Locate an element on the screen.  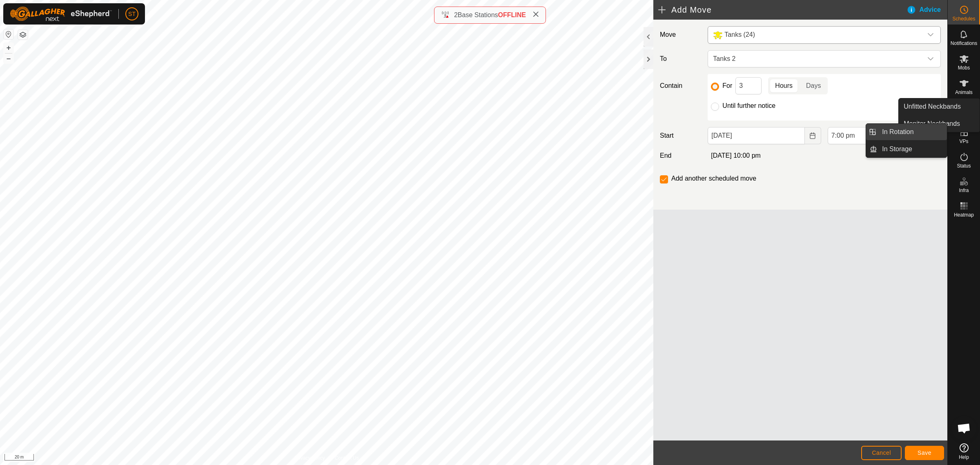
button: Save is located at coordinates (924, 453).